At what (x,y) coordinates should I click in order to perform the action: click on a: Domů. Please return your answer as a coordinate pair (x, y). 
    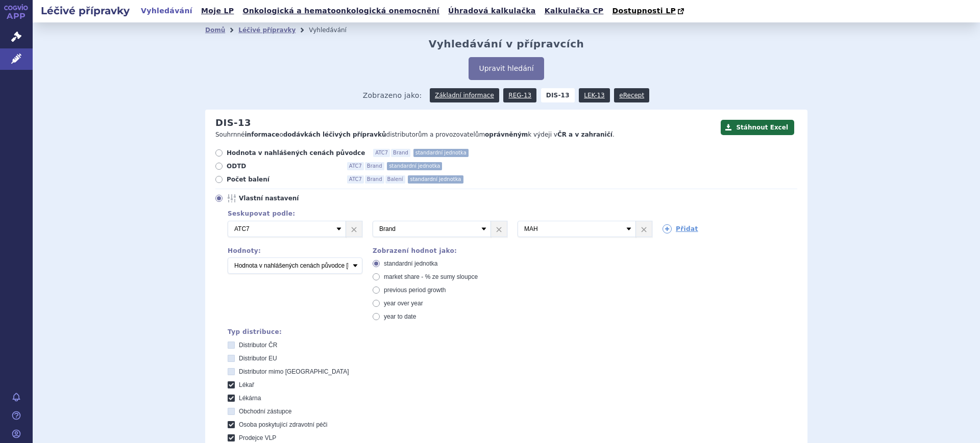
    Looking at the image, I should click on (215, 30).